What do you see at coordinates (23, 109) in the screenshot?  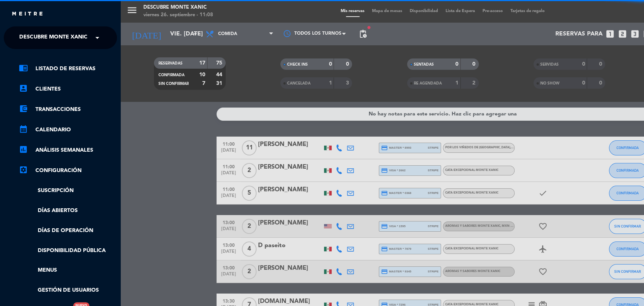 I see `i: account_balance_wallet` at bounding box center [23, 109].